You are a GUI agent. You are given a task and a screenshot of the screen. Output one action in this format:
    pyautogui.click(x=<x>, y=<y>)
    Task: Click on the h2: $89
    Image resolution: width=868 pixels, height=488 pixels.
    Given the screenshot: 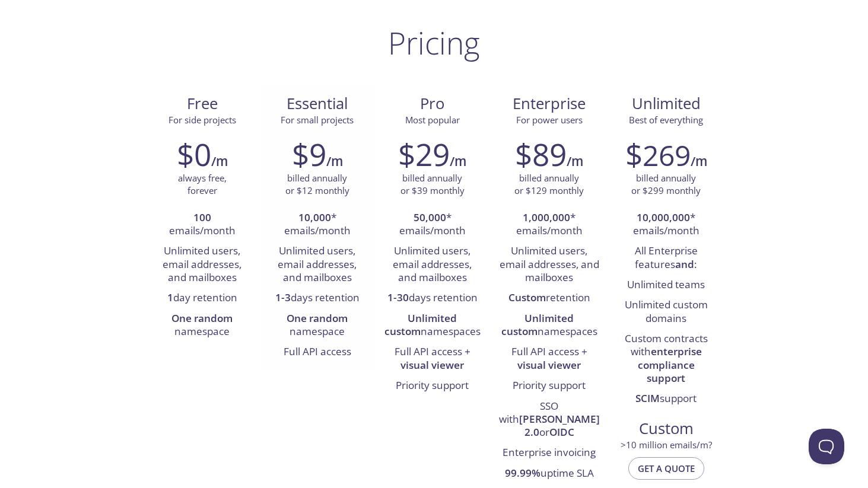 What is the action you would take?
    pyautogui.click(x=540, y=154)
    